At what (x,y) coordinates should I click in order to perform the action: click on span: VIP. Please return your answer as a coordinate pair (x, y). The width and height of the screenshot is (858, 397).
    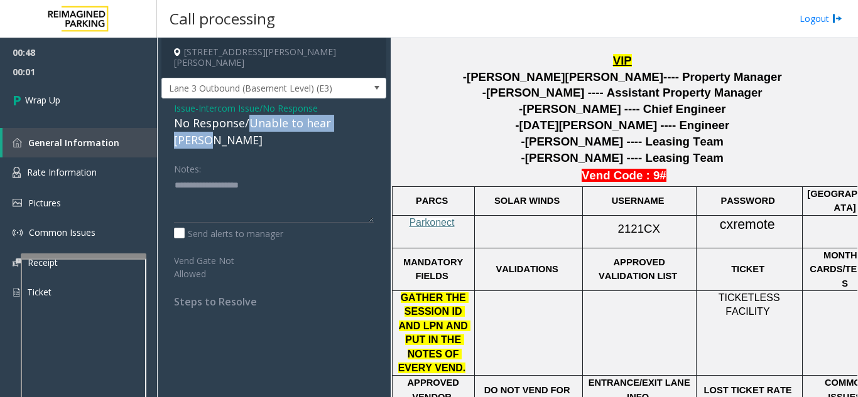
    Looking at the image, I should click on (622, 60).